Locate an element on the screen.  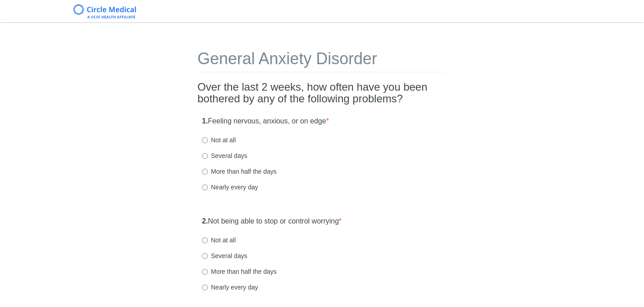
label: Feeling nervous, anxious, or on edge is located at coordinates (265, 121).